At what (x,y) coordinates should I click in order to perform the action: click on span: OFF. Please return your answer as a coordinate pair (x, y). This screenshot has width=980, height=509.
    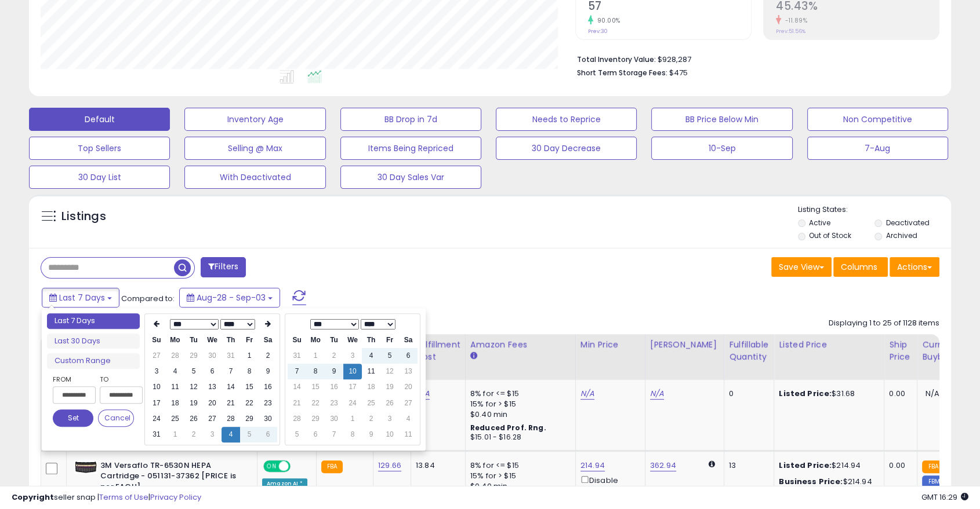
    Looking at the image, I should click on (298, 466).